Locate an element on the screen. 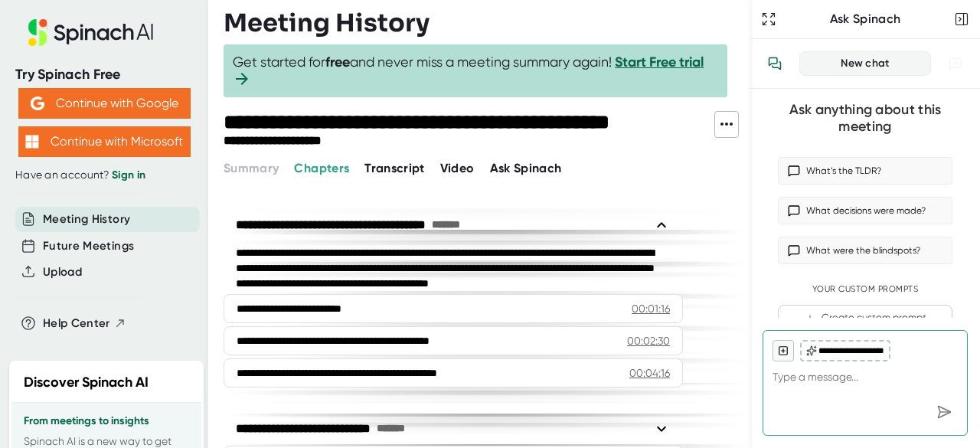  span: Video is located at coordinates (457, 167).